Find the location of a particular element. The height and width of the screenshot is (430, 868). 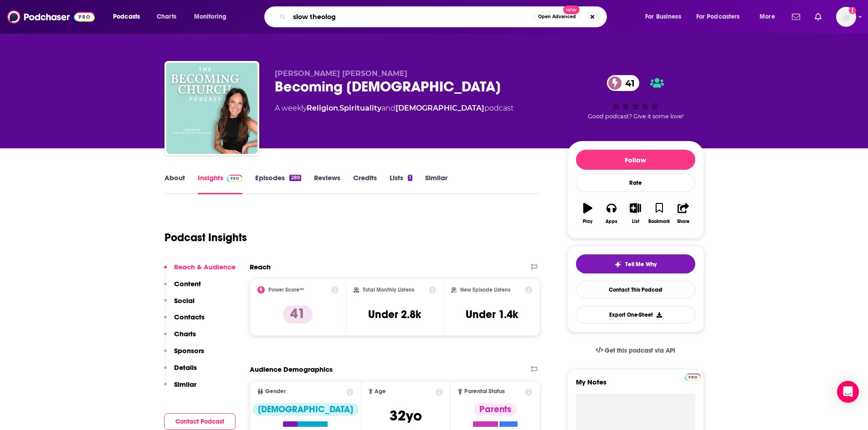

a: Contact This Podcast is located at coordinates (635, 290).